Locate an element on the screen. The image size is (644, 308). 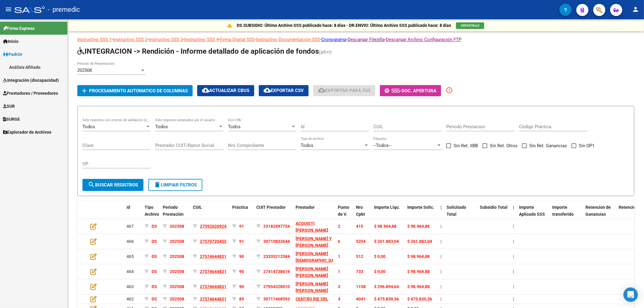
span: Buscar registros is located at coordinates (113, 185).